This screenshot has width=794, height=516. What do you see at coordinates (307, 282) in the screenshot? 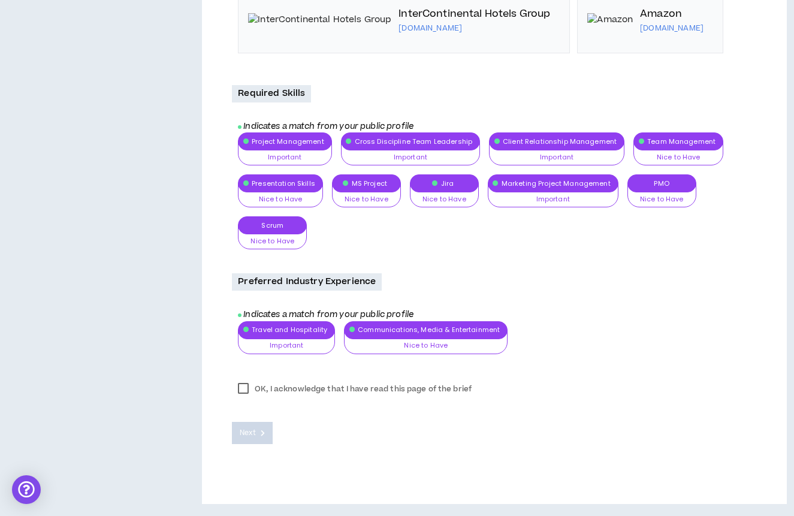
I see `p: Preferred Industry Experience` at bounding box center [307, 282].